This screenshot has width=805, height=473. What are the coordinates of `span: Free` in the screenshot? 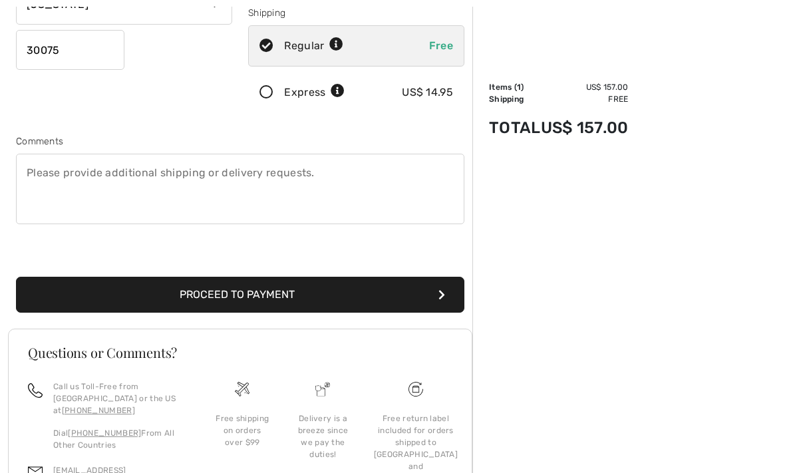 It's located at (441, 45).